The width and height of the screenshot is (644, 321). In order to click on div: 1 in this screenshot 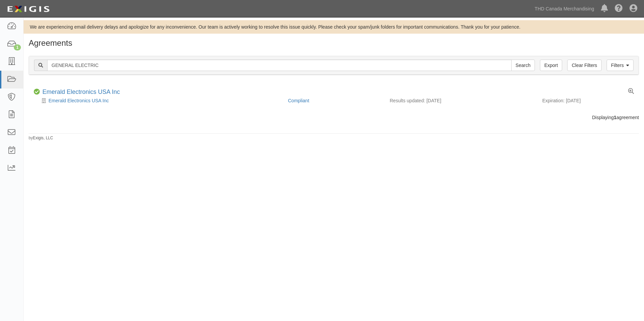, I will do `click(17, 48)`.